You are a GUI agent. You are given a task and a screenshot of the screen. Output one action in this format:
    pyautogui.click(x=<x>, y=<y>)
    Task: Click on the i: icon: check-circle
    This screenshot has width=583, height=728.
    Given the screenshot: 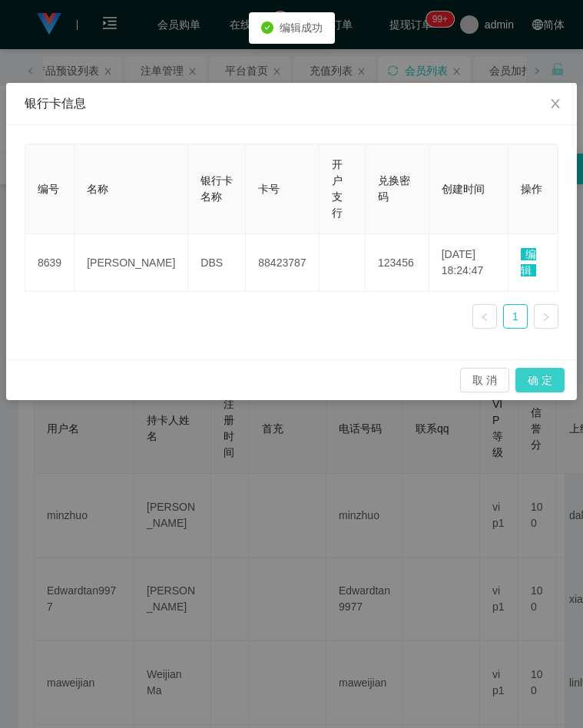 What is the action you would take?
    pyautogui.click(x=267, y=28)
    